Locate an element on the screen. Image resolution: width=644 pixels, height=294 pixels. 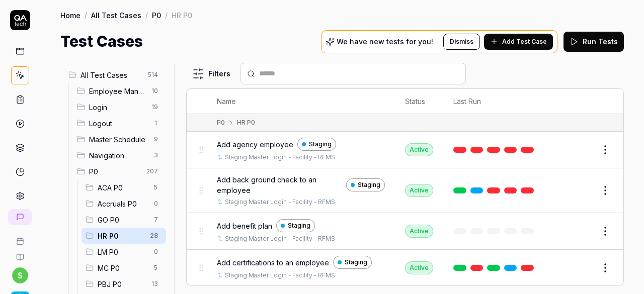
button: Filters is located at coordinates (211, 74).